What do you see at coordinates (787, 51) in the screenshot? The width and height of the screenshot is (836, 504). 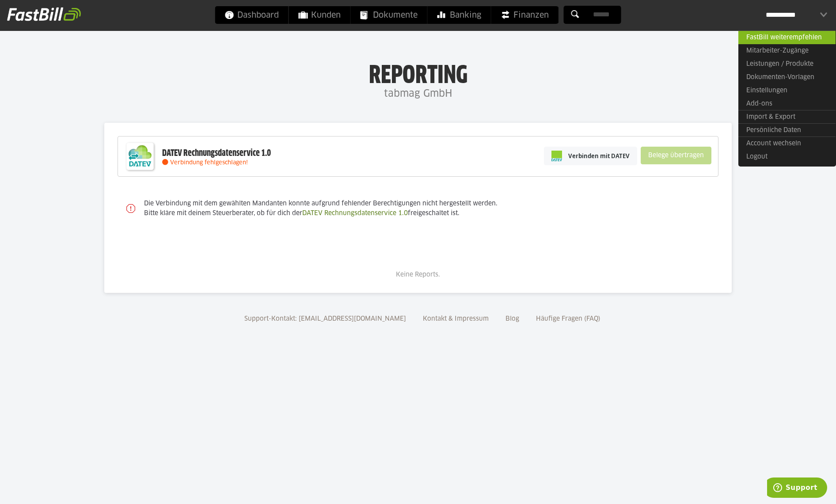 I see `a: Mitarbeiter-Zugänge` at bounding box center [787, 51].